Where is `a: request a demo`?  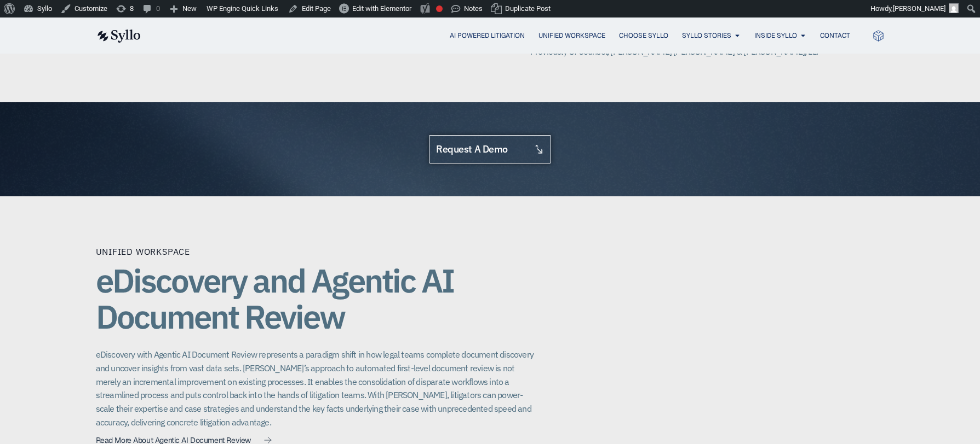
a: request a demo is located at coordinates (490, 150).